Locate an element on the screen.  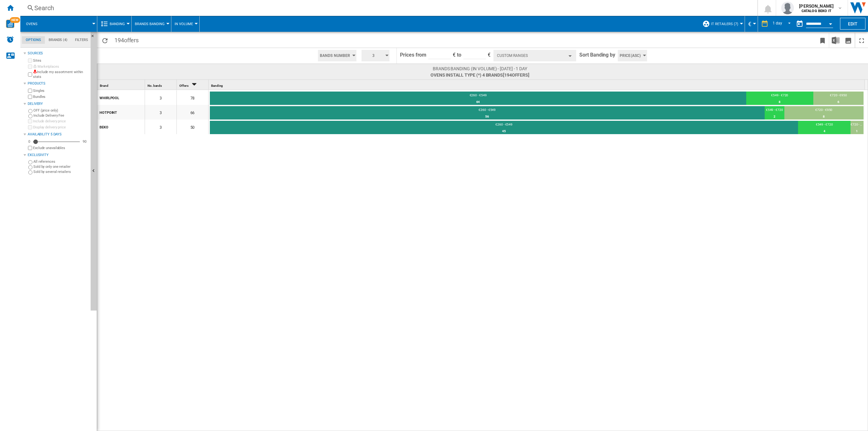
div: Ovens is located at coordinates (58, 24).